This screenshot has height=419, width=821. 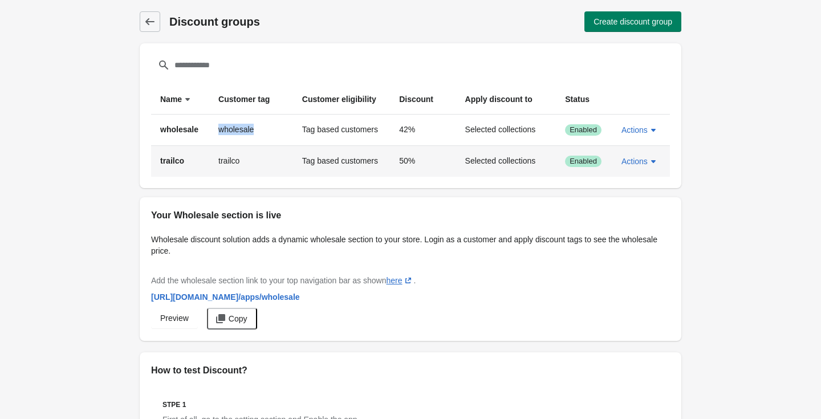 What do you see at coordinates (150, 22) in the screenshot?
I see `a: Discount groups` at bounding box center [150, 22].